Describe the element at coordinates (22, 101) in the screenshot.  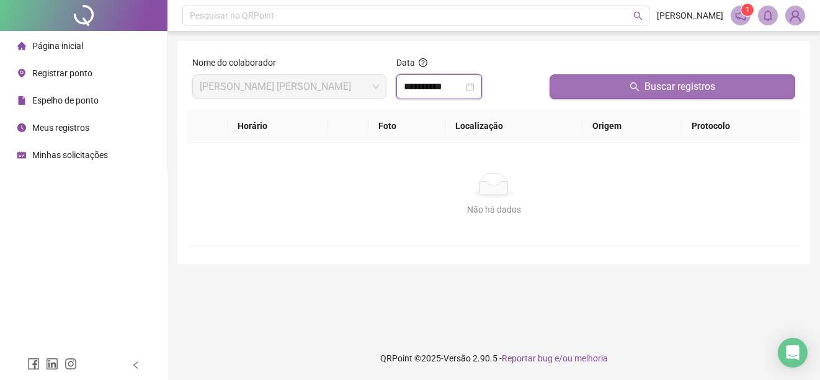
I see `span: file` at that location.